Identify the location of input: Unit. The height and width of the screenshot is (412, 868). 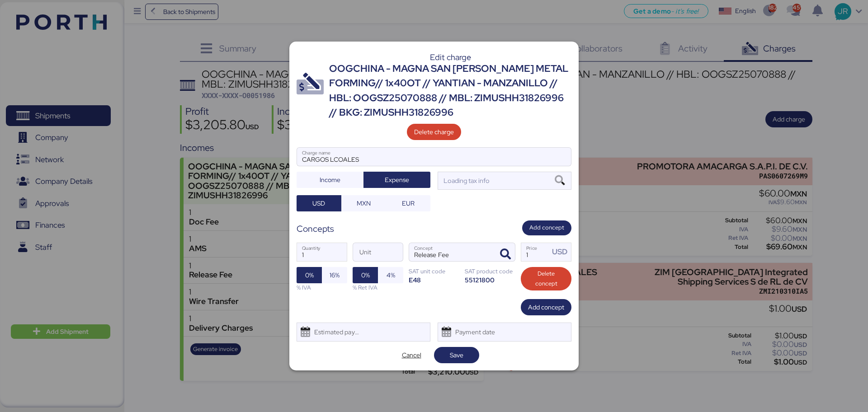
(378, 252).